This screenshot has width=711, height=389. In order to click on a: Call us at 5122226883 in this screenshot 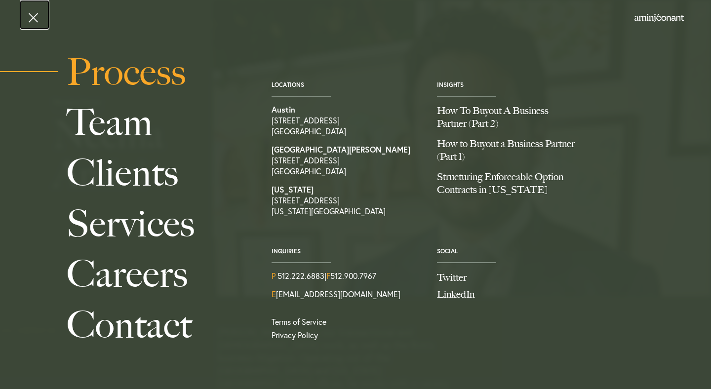, I will do `click(301, 276)`.